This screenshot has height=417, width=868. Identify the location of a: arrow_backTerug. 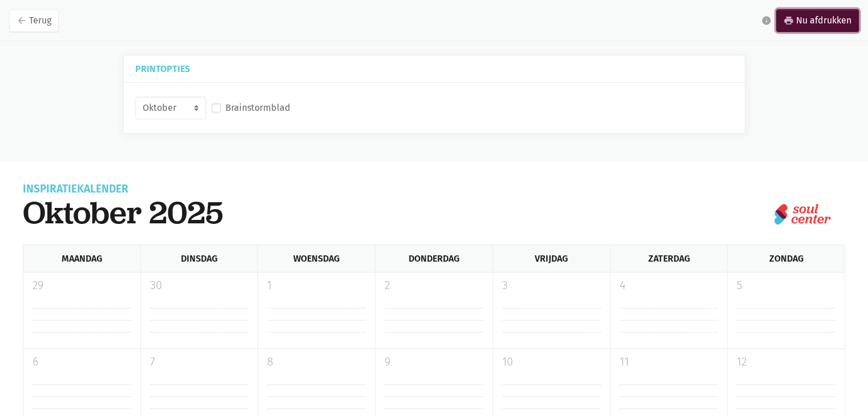
(33, 21).